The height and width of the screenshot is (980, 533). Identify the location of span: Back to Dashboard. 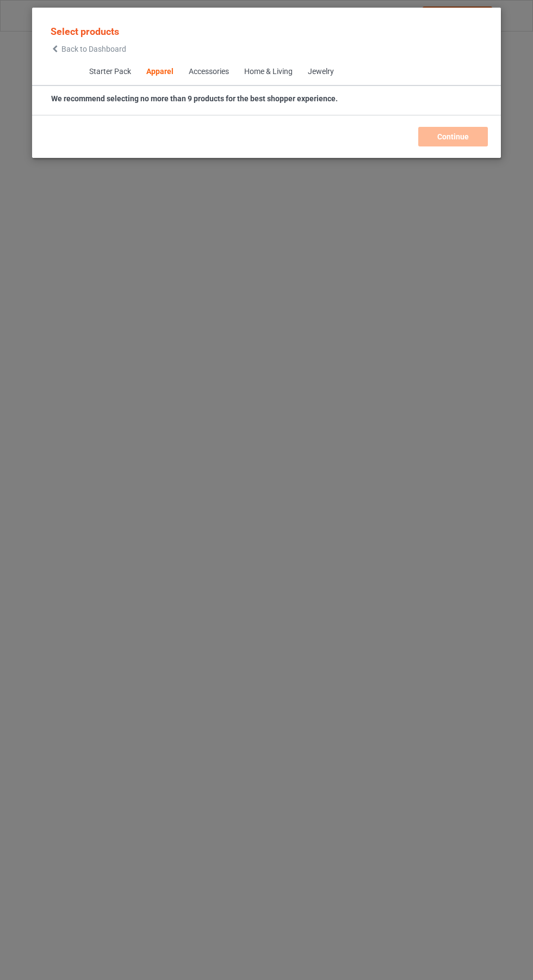
(93, 49).